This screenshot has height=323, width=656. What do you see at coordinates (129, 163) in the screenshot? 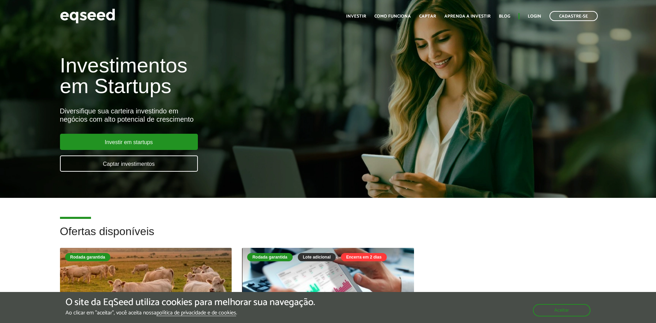
I see `a: Captar investimentos` at bounding box center [129, 163].